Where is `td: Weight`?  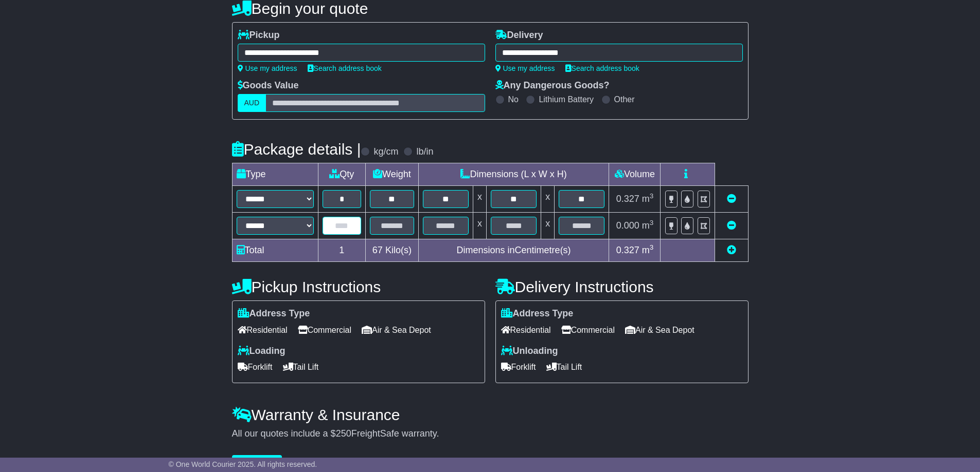 td: Weight is located at coordinates (392, 175).